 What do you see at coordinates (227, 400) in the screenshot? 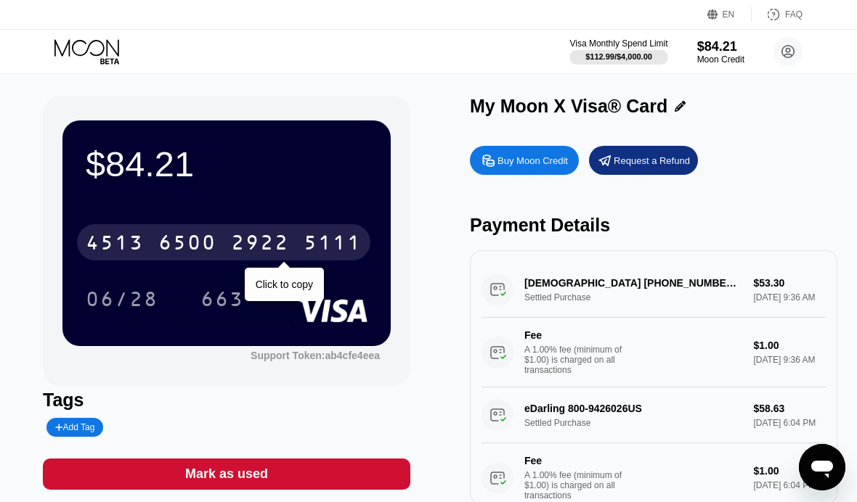
I see `div: Tags` at bounding box center [227, 400].